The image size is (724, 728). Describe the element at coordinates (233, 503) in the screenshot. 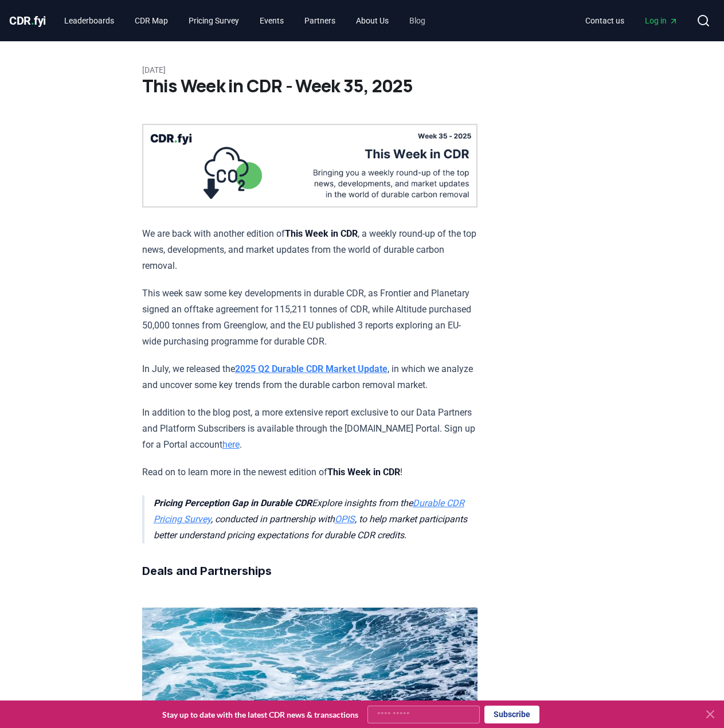

I see `strong: Pricing Perception Gap in Durable CDR` at that location.